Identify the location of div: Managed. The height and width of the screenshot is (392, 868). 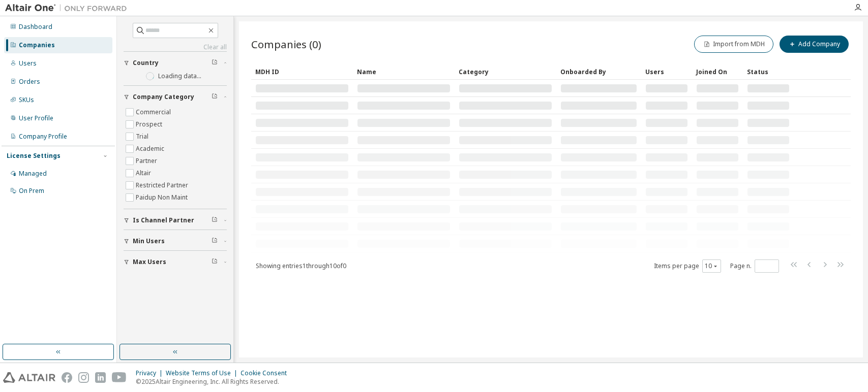
(33, 174).